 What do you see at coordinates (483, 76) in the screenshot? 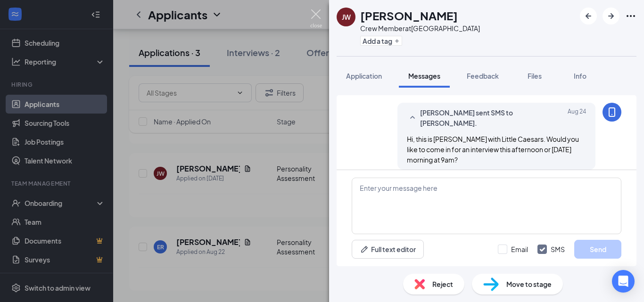
I see `span: Feedback` at bounding box center [483, 76].